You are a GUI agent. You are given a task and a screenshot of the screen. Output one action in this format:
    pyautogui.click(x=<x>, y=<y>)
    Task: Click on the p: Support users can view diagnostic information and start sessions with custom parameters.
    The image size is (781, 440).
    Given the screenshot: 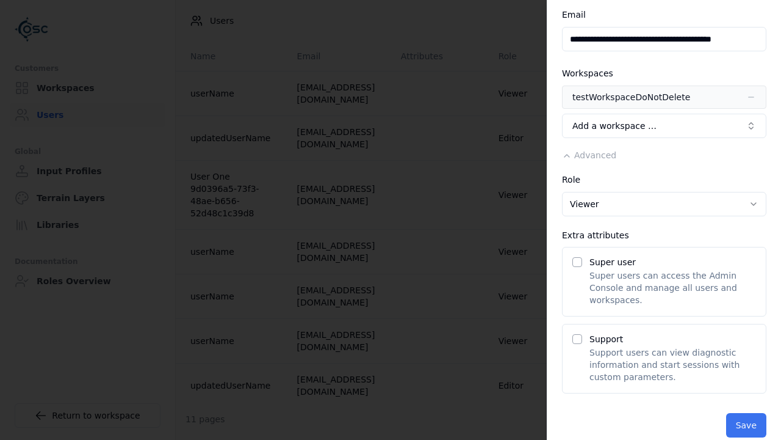 What is the action you would take?
    pyautogui.click(x=673, y=364)
    